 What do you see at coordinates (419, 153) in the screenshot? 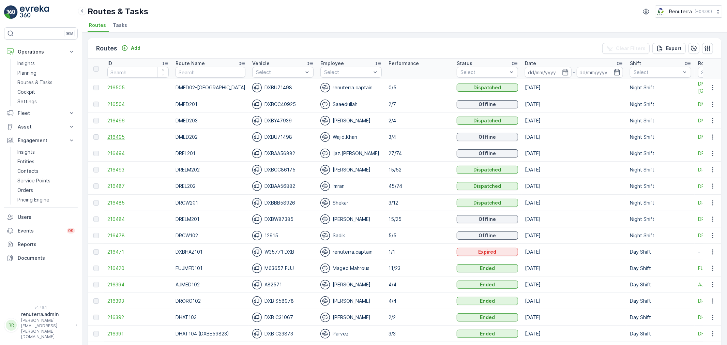
I see `td: 27/74` at bounding box center [419, 153].